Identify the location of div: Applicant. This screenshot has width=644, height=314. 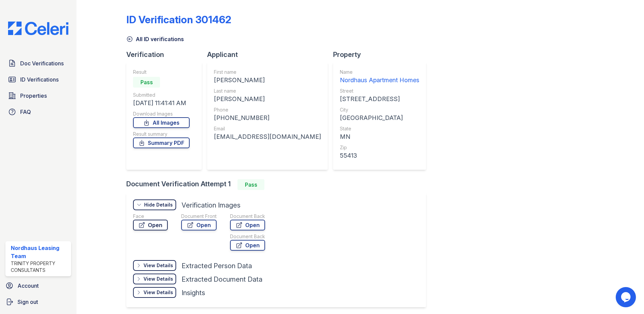
(270, 55).